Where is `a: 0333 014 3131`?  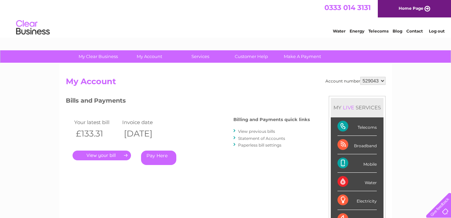 a: 0333 014 3131 is located at coordinates (348, 7).